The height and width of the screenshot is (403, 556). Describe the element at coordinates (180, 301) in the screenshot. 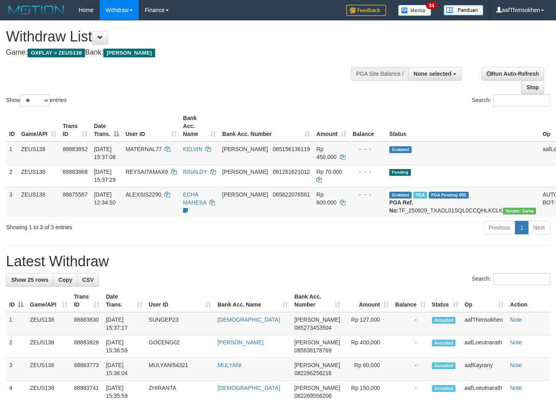

I see `th: User ID: activate to sort column ascending` at that location.